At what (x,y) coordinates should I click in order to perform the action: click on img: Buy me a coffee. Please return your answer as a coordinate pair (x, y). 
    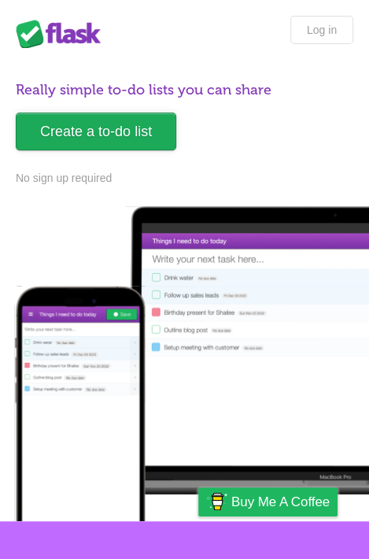
    Looking at the image, I should click on (217, 502).